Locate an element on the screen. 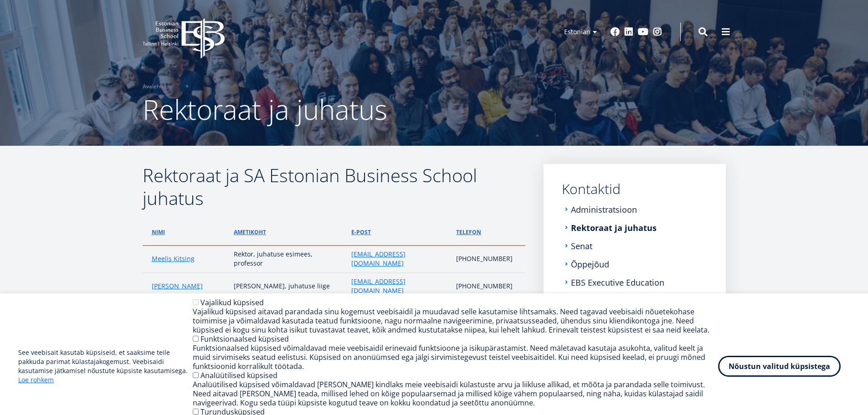 The width and height of the screenshot is (868, 415). a: ametikoht is located at coordinates (250, 232).